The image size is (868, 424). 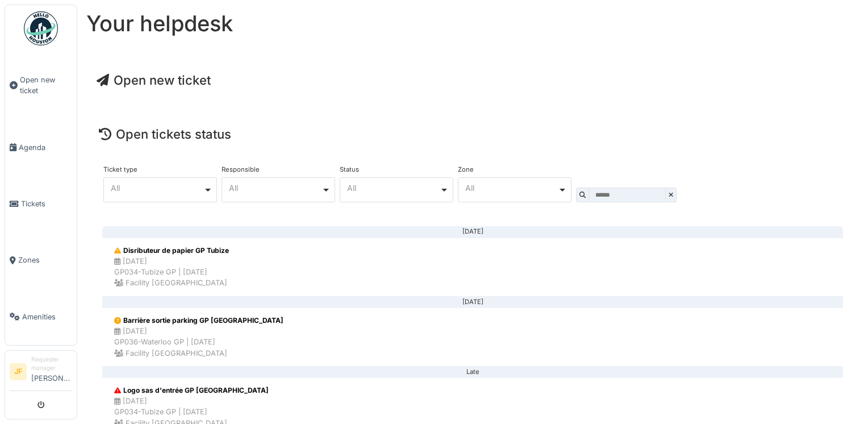 I want to click on a: Zones, so click(x=41, y=260).